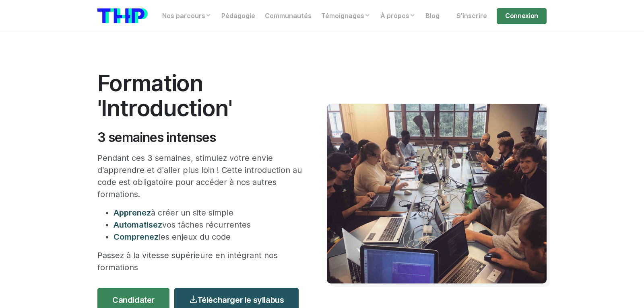 This screenshot has height=308, width=644. Describe the element at coordinates (200, 138) in the screenshot. I see `h2: 3 semaines intenses` at that location.